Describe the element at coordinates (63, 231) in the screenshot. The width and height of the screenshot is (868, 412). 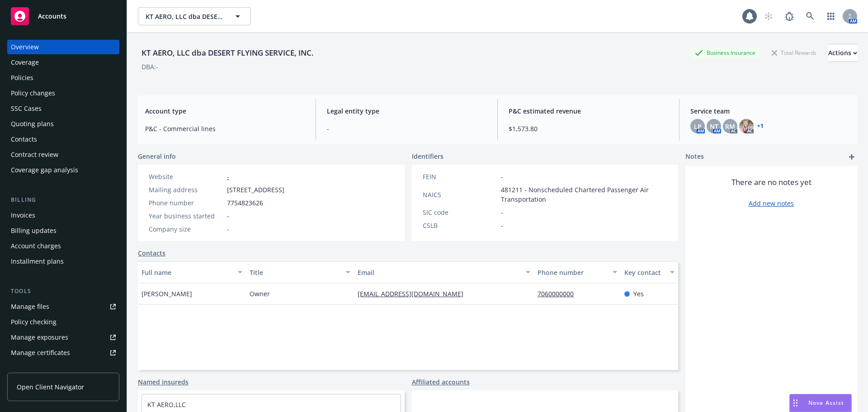
I see `a: Billing updates` at that location.